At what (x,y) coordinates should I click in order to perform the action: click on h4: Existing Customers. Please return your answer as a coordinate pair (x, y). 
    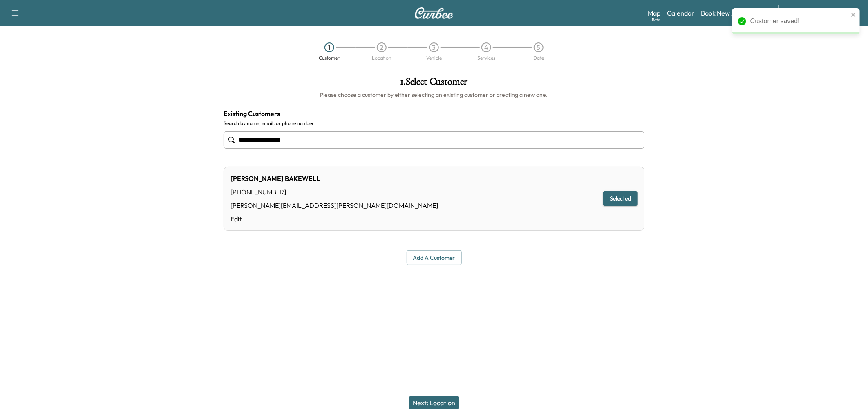
    Looking at the image, I should click on (434, 114).